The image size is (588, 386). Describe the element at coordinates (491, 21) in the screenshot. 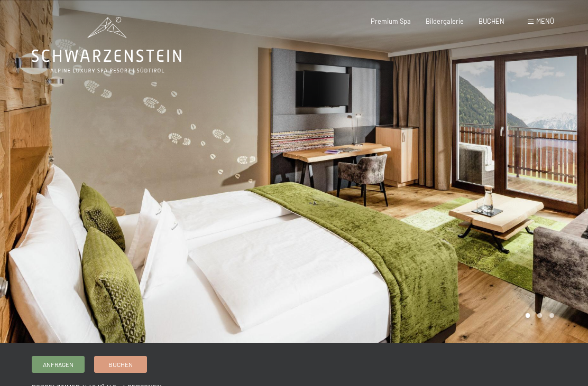

I see `span: BUCHEN` at that location.